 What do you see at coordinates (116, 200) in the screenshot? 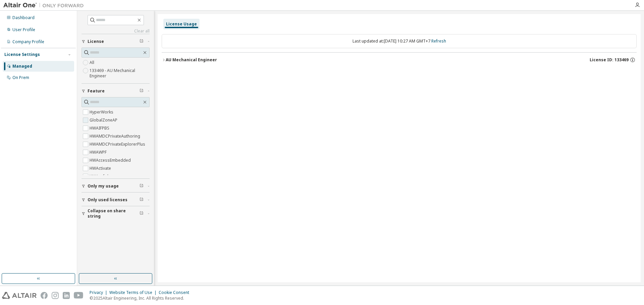
I see `button: Only used licenses` at bounding box center [116, 200].